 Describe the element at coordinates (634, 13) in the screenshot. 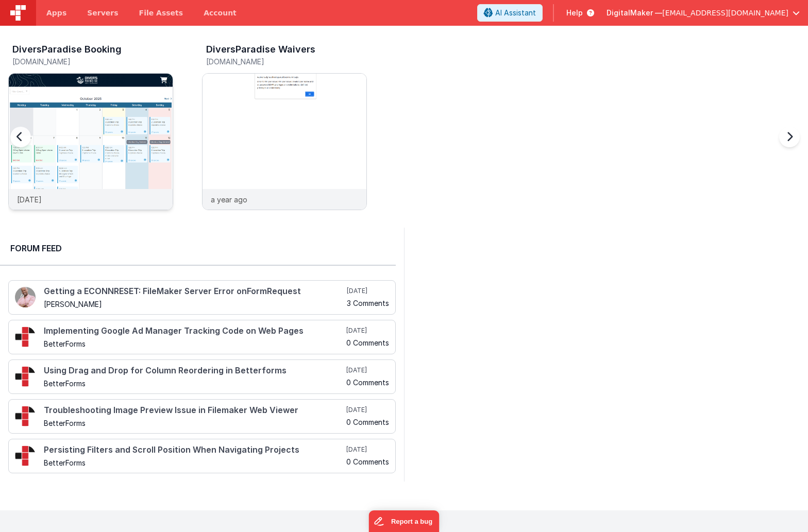

I see `span: DigitalMaker —` at that location.